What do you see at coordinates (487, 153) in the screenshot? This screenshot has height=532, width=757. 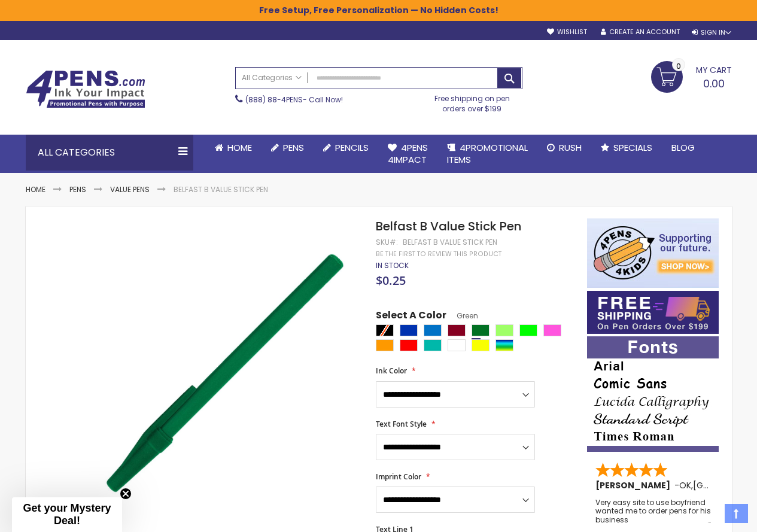 I see `span: 4PROMOTIONAL ITEMS` at bounding box center [487, 153].